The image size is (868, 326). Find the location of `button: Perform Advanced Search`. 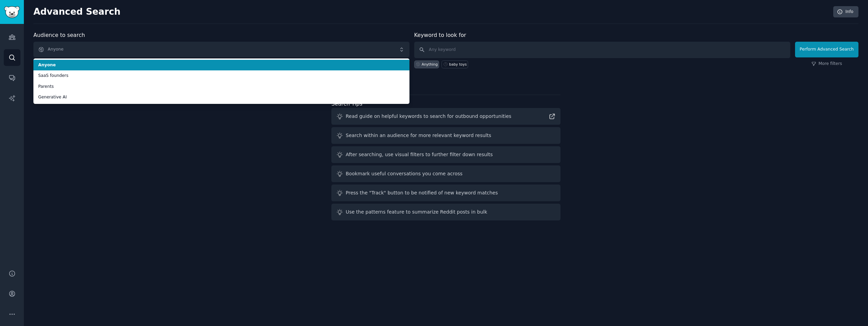

button: Perform Advanced Search is located at coordinates (827, 50).